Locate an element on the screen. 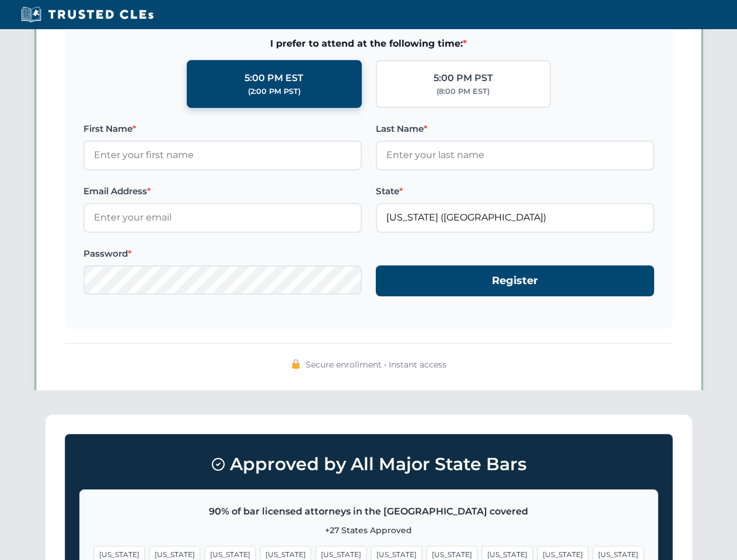 The image size is (737, 560). div: (2:00 PM PST) is located at coordinates (274, 92).